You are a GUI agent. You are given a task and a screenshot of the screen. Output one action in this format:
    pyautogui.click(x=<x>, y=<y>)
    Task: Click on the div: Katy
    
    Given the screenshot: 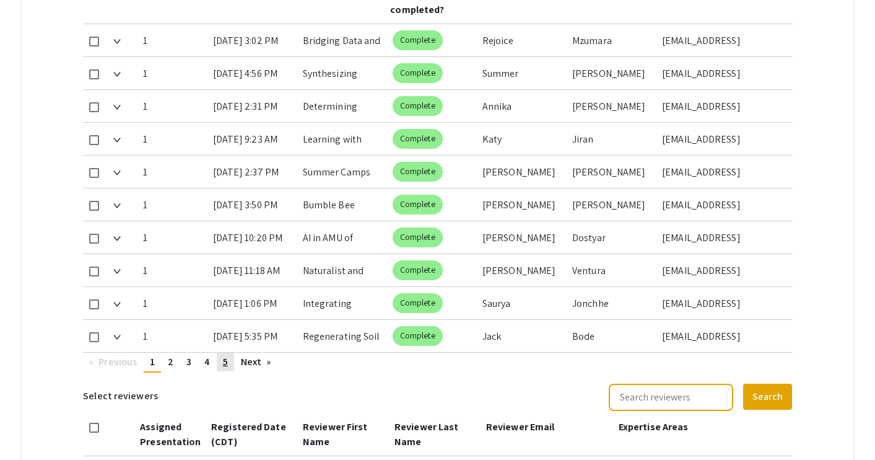 What is the action you would take?
    pyautogui.click(x=522, y=139)
    